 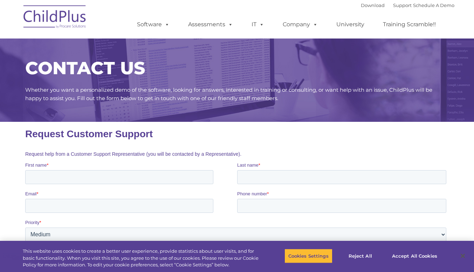 I want to click on button: Cookies Settings, so click(x=308, y=256).